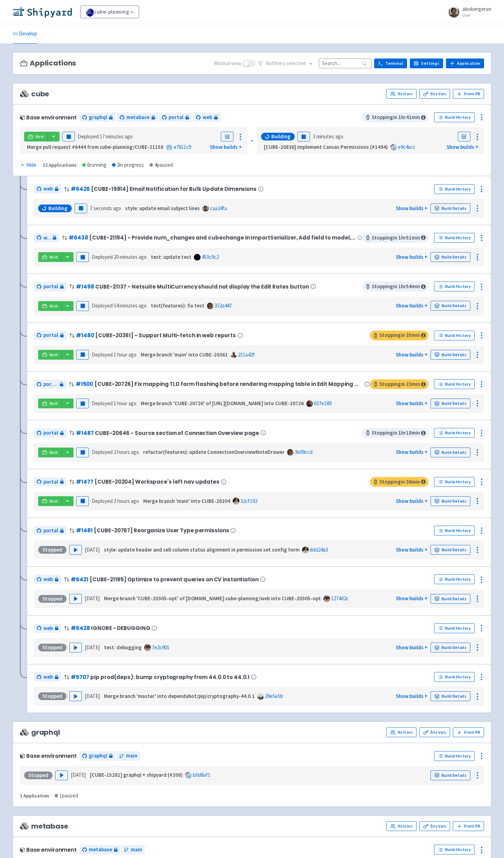 The height and width of the screenshot is (858, 504). I want to click on span: Building, so click(58, 208).